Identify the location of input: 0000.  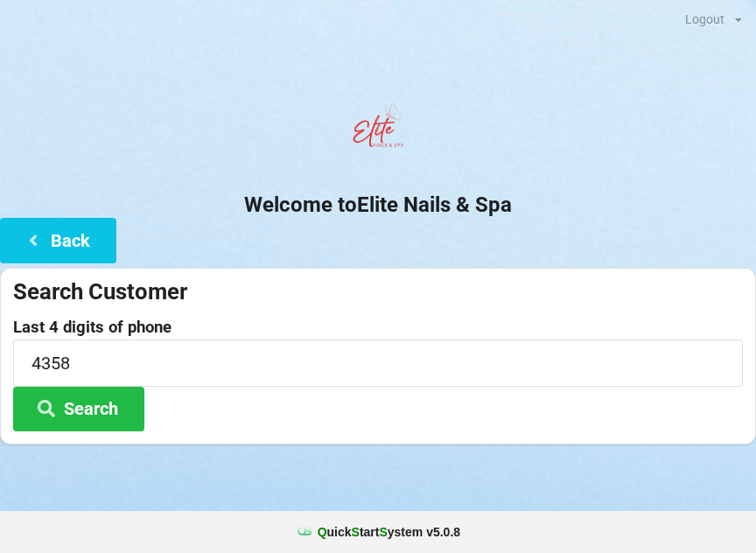
(378, 362).